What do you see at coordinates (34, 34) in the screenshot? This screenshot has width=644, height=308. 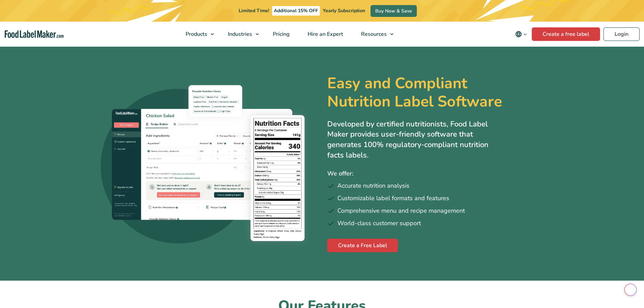 I see `a: Food Label Maker homepage` at bounding box center [34, 34].